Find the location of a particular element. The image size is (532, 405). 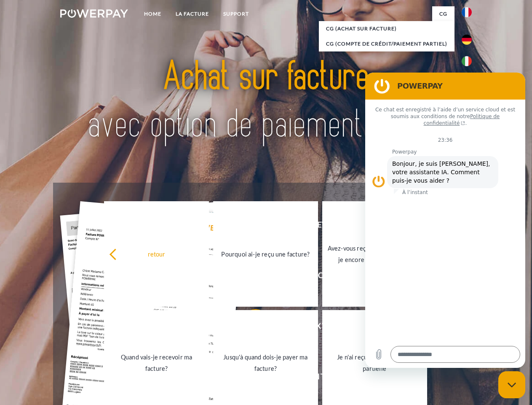

a: Support is located at coordinates (236, 14).